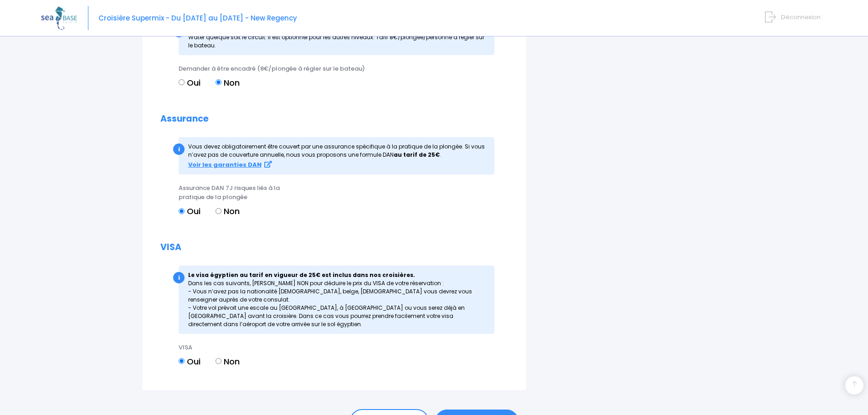 The width and height of the screenshot is (868, 415). I want to click on h2: VISA, so click(334, 247).